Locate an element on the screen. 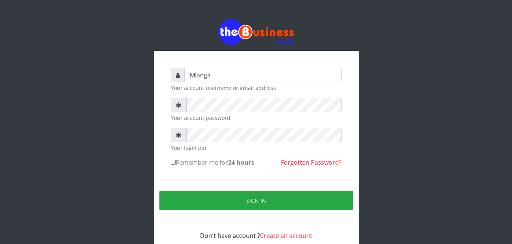 This screenshot has width=512, height=244. input: Remember me for24 hours is located at coordinates (173, 162).